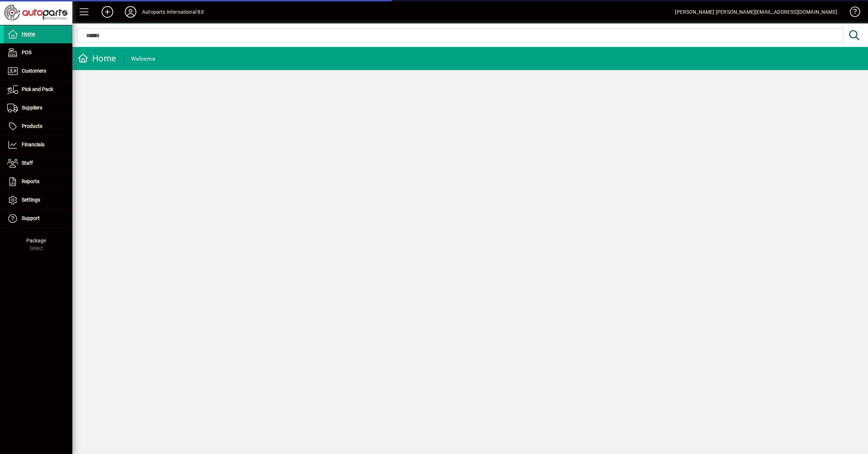 The width and height of the screenshot is (868, 454). Describe the element at coordinates (27, 52) in the screenshot. I see `span: POS` at that location.